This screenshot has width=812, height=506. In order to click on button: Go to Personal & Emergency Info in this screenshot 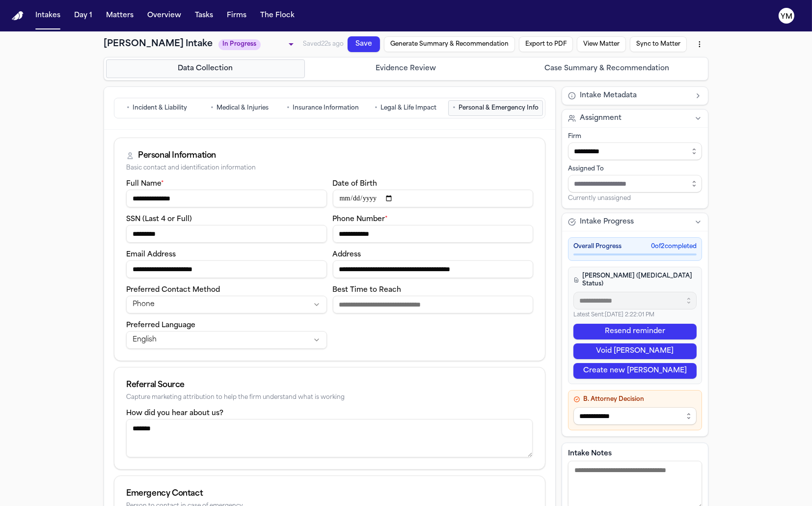, I will do `click(495, 108)`.